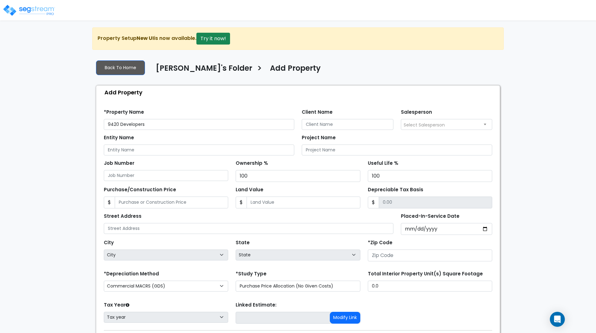 The height and width of the screenshot is (333, 596). Describe the element at coordinates (140, 190) in the screenshot. I see `label: Purchase/Construction Price` at that location.